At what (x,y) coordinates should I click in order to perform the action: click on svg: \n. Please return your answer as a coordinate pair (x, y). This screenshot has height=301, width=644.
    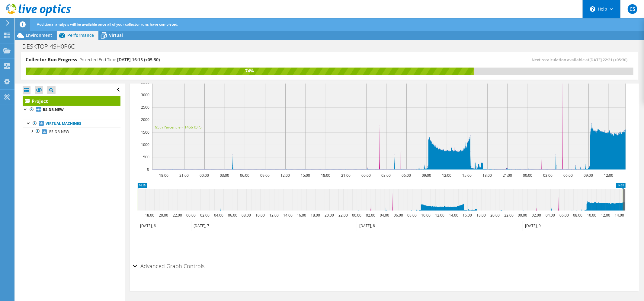
    Looking at the image, I should click on (593, 9).